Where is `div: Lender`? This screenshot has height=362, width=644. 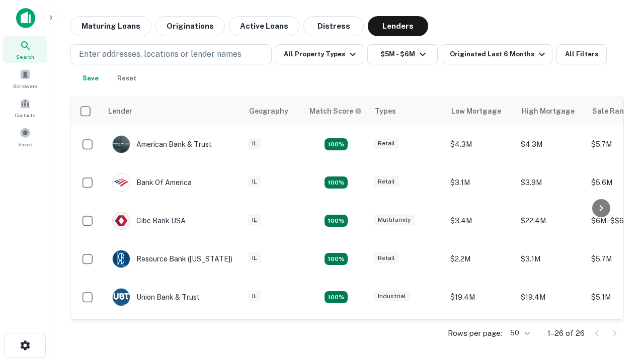
div: Lender is located at coordinates (121, 111).